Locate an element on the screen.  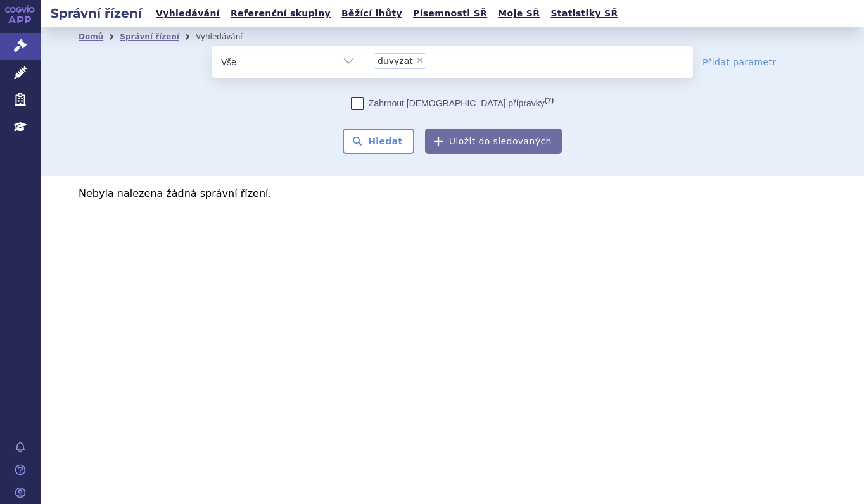
button: Uložit do sledovaných is located at coordinates (493, 141).